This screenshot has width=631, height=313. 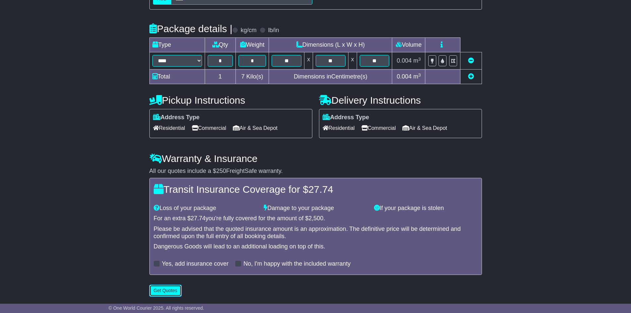 What do you see at coordinates (316, 171) in the screenshot?
I see `div: All our quotes include a $ FreightSafe warranty.` at bounding box center [316, 171].